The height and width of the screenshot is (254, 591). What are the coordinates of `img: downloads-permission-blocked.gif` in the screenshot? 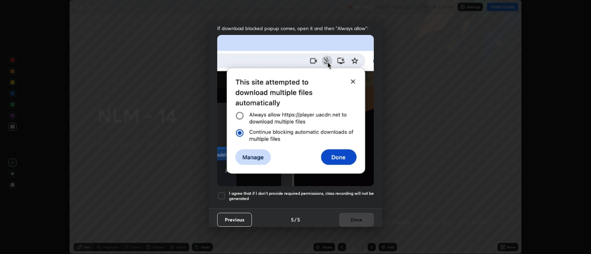 It's located at (296, 111).